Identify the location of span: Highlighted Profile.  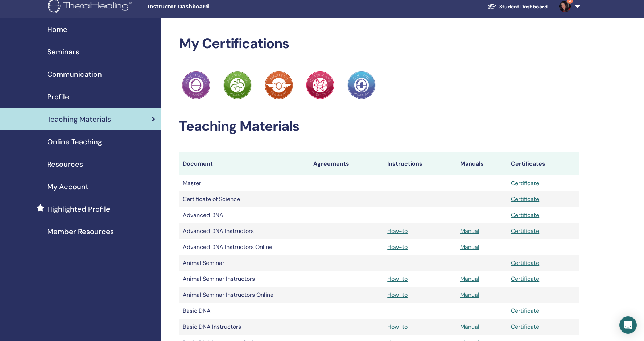
(79, 209).